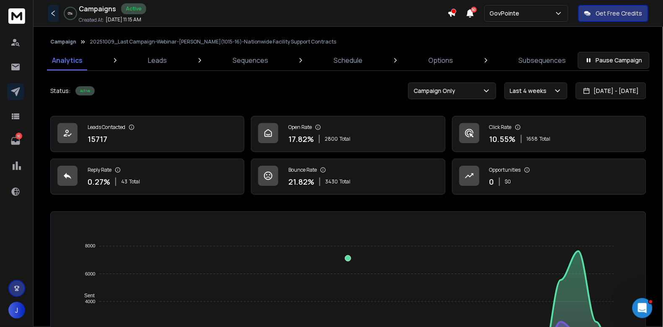  What do you see at coordinates (300, 127) in the screenshot?
I see `p: Open Rate` at bounding box center [300, 127].